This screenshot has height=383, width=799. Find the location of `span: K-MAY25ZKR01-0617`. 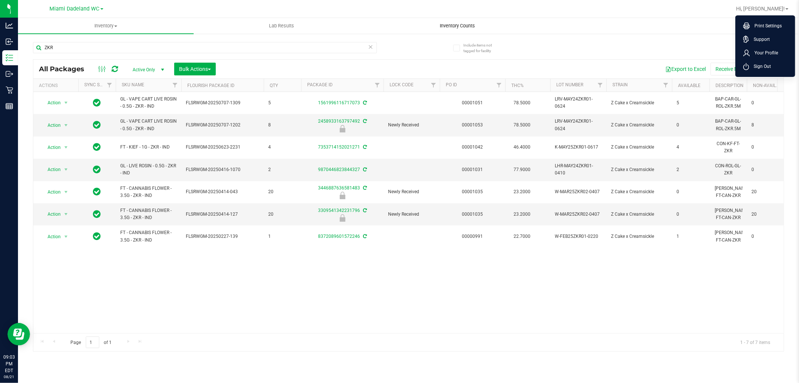

span: K-MAY25ZKR01-0617 is located at coordinates (579, 147).